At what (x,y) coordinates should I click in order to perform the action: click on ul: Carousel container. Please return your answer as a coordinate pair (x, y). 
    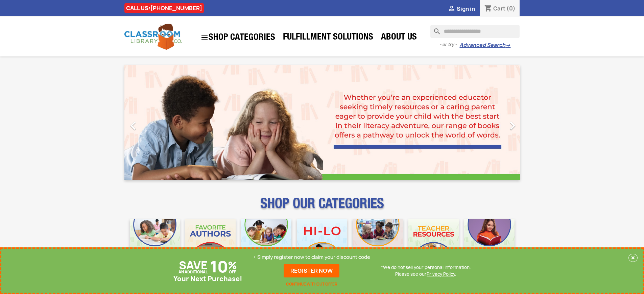
    Looking at the image, I should click on (322, 122).